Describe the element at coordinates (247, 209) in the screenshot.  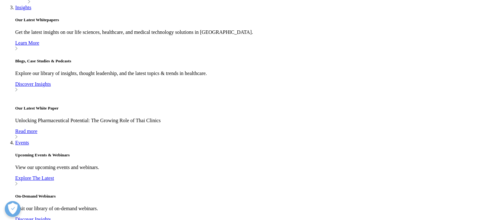
I see `p: Visit our library of on-demand webinars.` at that location.